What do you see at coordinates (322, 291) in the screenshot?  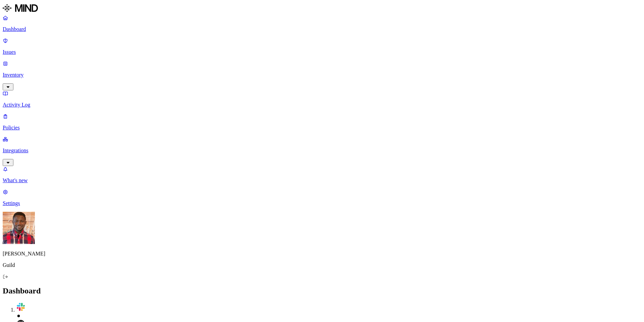 I see `h2: Dashboard` at bounding box center [322, 291].